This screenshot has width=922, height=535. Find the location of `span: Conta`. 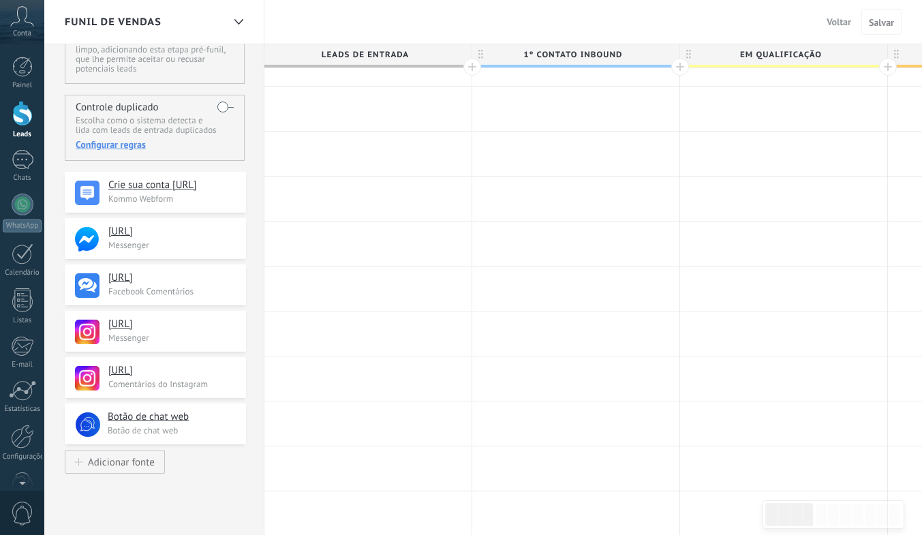

span: Conta is located at coordinates (22, 33).